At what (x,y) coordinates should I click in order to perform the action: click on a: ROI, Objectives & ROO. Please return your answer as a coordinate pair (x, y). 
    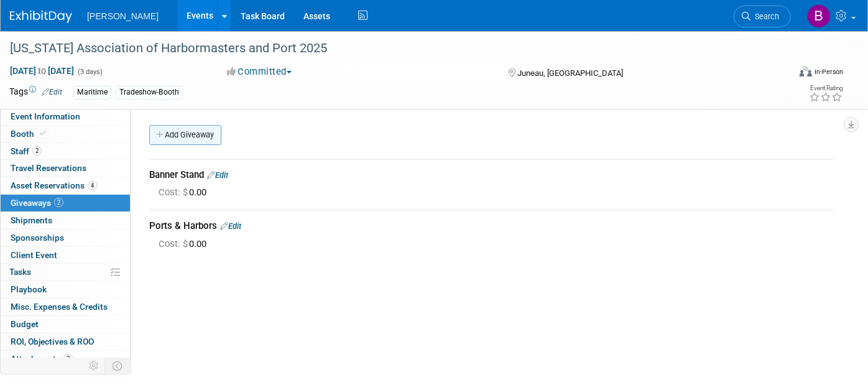
    Looking at the image, I should click on (66, 342).